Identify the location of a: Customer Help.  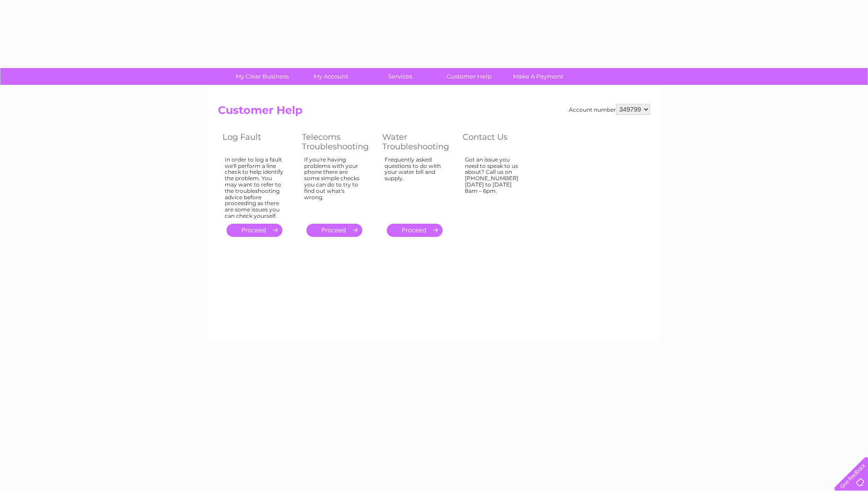
(469, 76).